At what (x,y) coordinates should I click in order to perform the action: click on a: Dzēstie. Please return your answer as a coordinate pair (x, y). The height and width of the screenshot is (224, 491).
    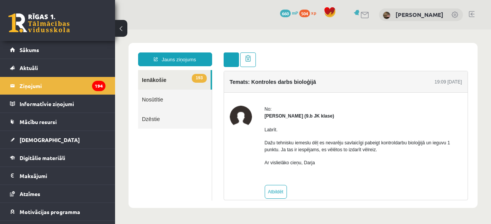
    Looking at the image, I should click on (60, 89).